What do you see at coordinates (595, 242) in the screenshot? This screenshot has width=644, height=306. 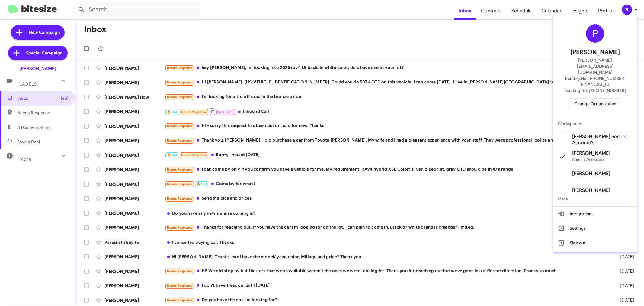 I see `button: Sign out` at bounding box center [595, 242].